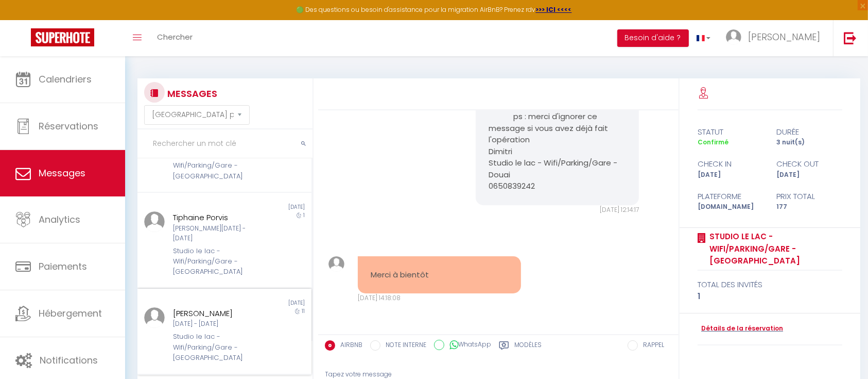  I want to click on div: statut, so click(731, 132).